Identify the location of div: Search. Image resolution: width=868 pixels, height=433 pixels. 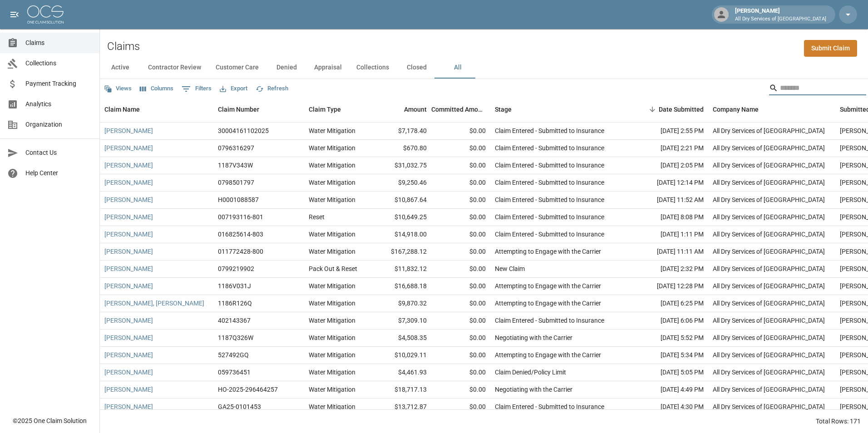
(818, 89).